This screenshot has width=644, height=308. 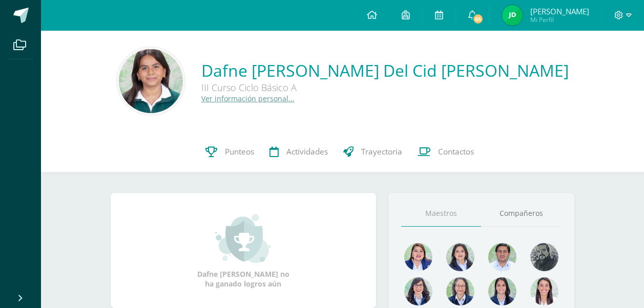 I want to click on img: 68491b968eaf45af92dd3338bd9092c6.png, so click(x=460, y=291).